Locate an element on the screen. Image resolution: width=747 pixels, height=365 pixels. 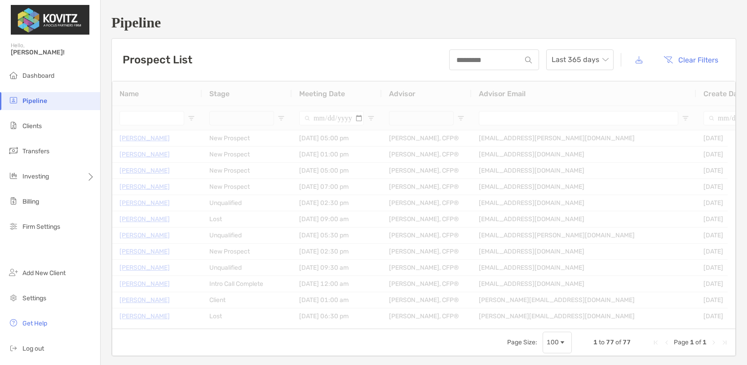
img: transfers icon is located at coordinates (13, 150).